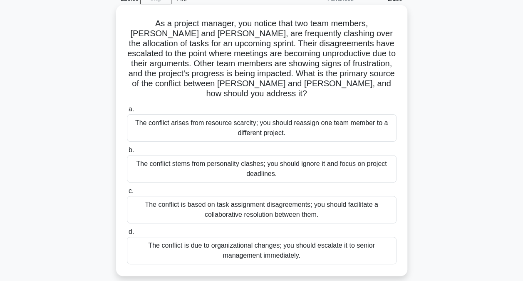  I want to click on span: a., so click(131, 109).